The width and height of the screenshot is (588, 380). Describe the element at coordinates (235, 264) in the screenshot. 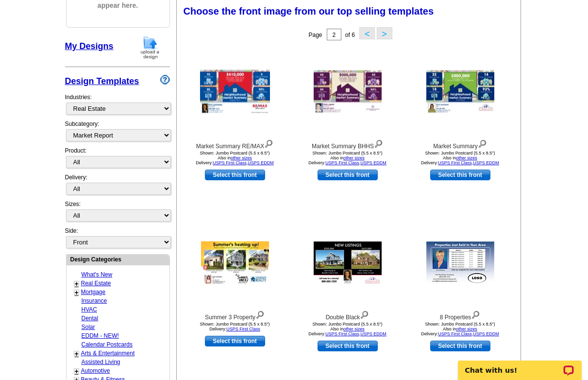

I see `img: Summer 3 Property` at that location.